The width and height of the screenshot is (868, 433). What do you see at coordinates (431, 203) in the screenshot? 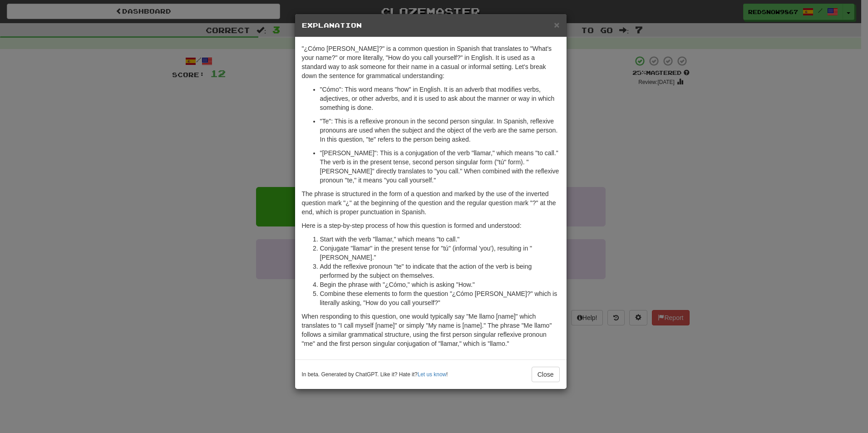
I see `p: The phrase is structured in the form of a question and marked by the use of the inverted question...` at bounding box center [431, 203].